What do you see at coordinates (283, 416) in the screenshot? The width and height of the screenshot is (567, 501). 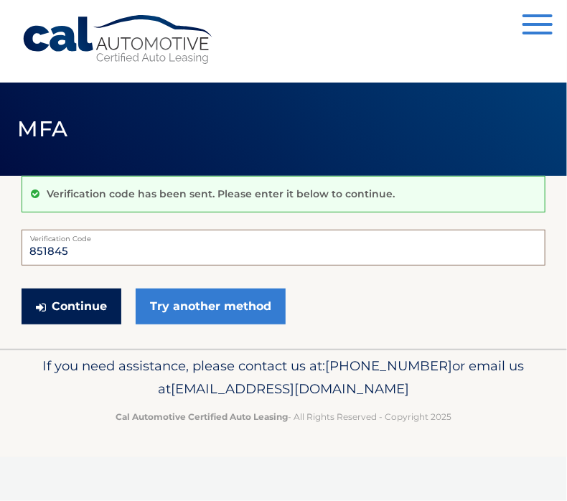 I see `p: - All Rights Reserved - Copyright 2025` at bounding box center [283, 416].